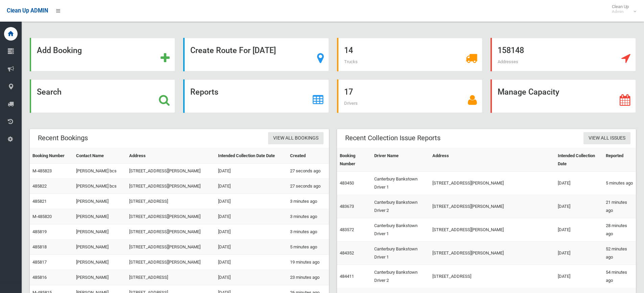  Describe the element at coordinates (251, 156) in the screenshot. I see `th: Intended Collection Date Date` at that location.